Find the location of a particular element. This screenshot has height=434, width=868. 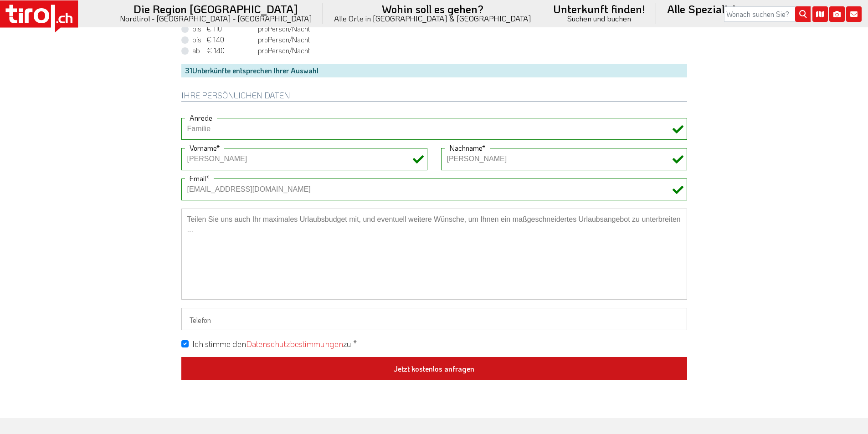

span: ab € 140 is located at coordinates (224, 50).